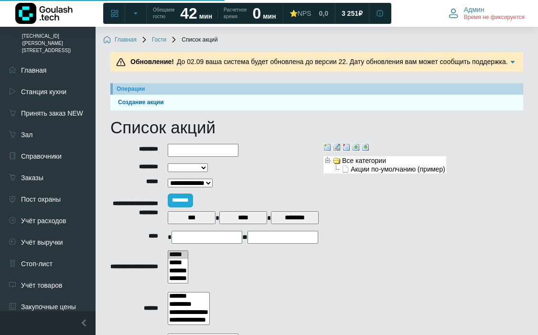 The image size is (538, 335). Describe the element at coordinates (337, 147) in the screenshot. I see `img: Редактировать категорию` at that location.